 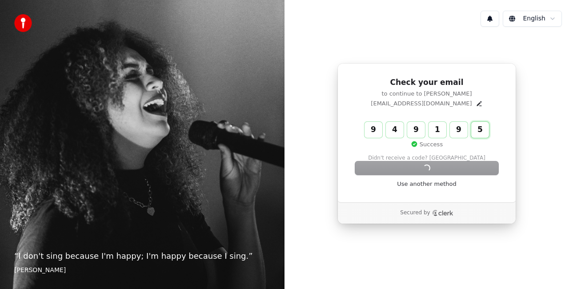 I want to click on p: Success, so click(x=426, y=144).